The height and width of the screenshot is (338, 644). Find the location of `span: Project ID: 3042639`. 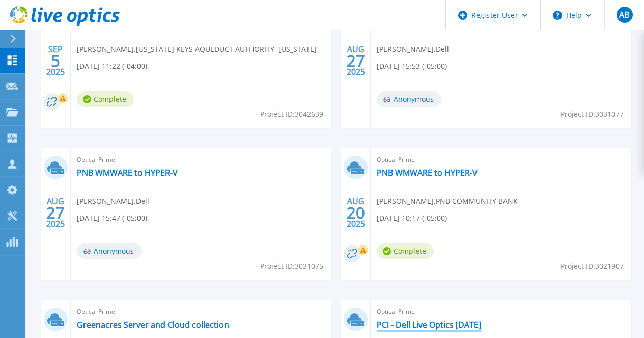

span: Project ID: 3042639 is located at coordinates (291, 114).